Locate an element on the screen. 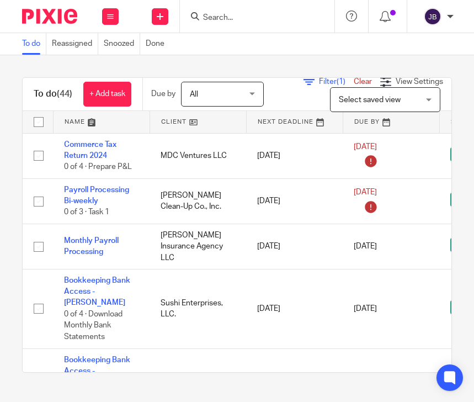 The width and height of the screenshot is (474, 402). img: Pixie is located at coordinates (50, 16).